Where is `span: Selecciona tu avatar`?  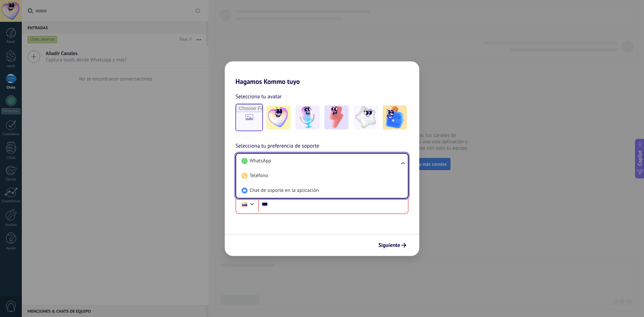
span: Selecciona tu avatar is located at coordinates (259, 97).